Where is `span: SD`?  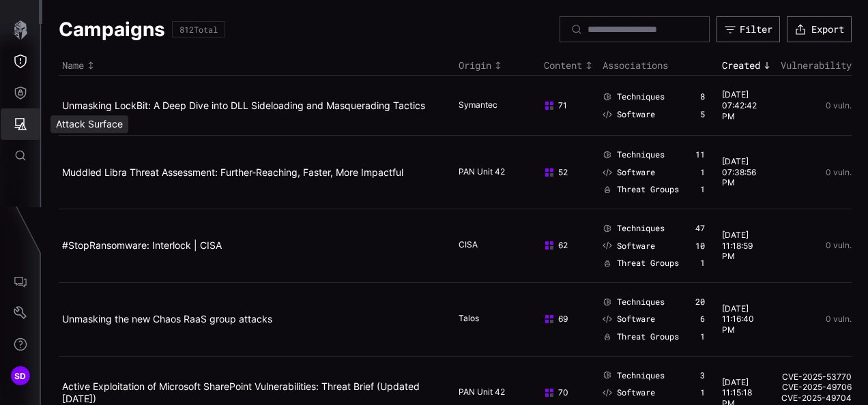
span: SD is located at coordinates (20, 375).